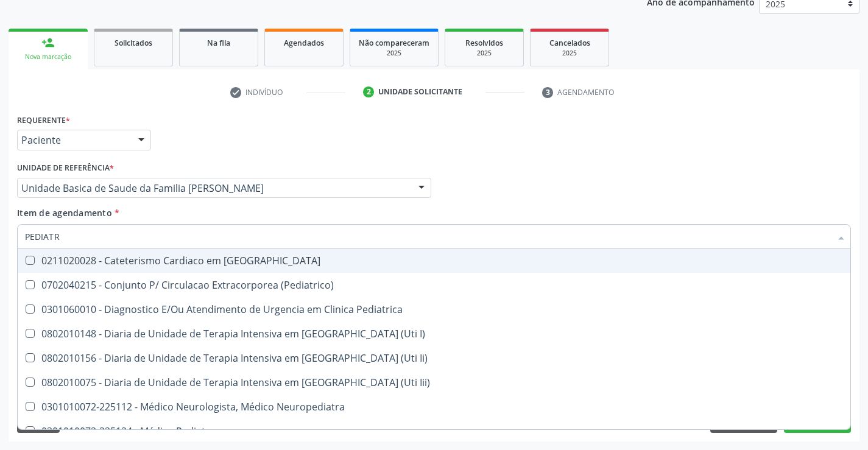  Describe the element at coordinates (48, 57) in the screenshot. I see `div: Nova marcação` at that location.